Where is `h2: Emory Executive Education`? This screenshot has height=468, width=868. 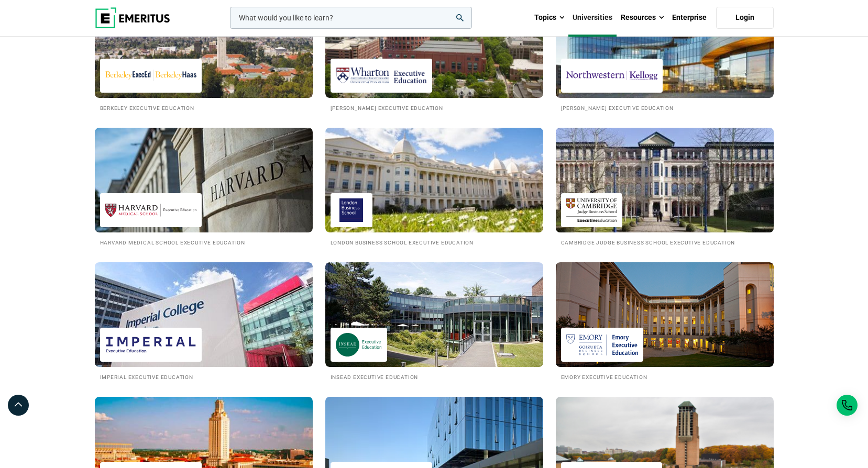
h2: Emory Executive Education is located at coordinates (665, 376).